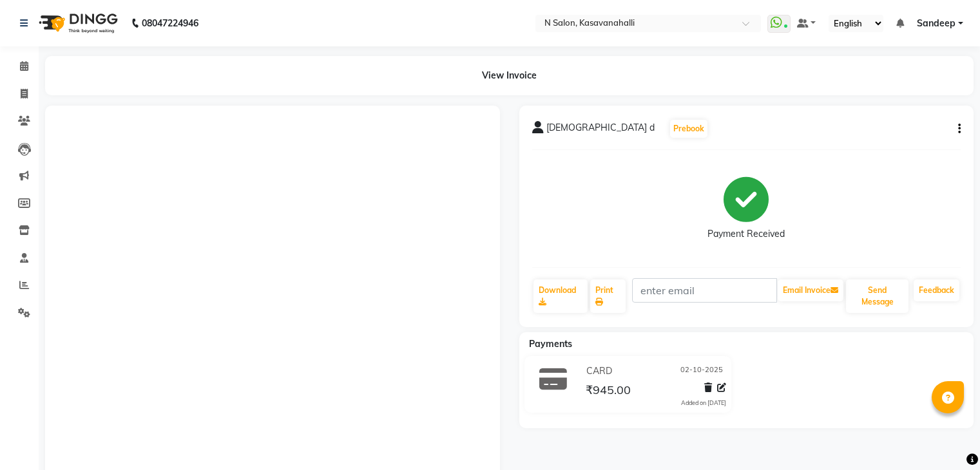  Describe the element at coordinates (705, 291) in the screenshot. I see `input: enter email` at that location.